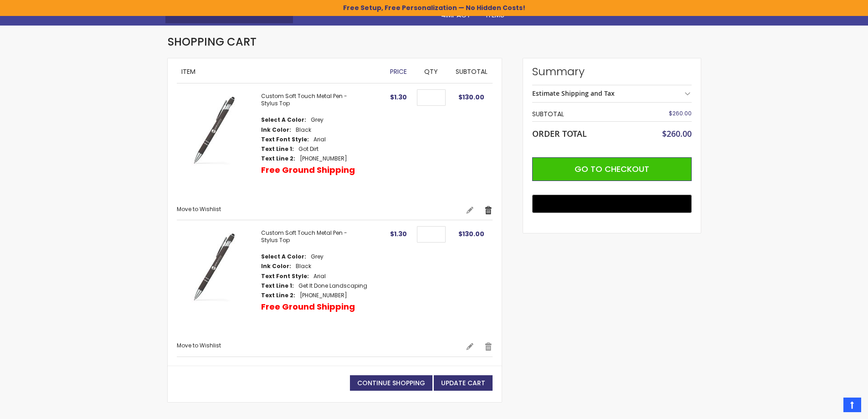 The height and width of the screenshot is (419, 868). Describe the element at coordinates (188, 72) in the screenshot. I see `span: Item` at that location.